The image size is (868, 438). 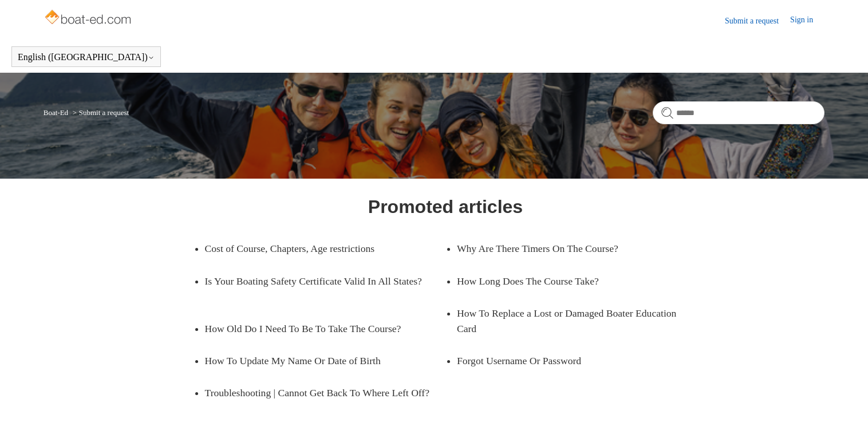 I want to click on a: Cost of Course, Chapters, Age restrictions, so click(x=316, y=249).